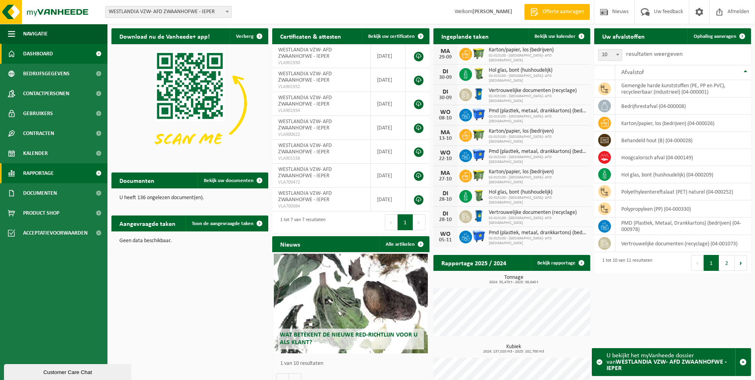  What do you see at coordinates (623, 36) in the screenshot?
I see `h2: Uw afvalstoffen` at bounding box center [623, 36].